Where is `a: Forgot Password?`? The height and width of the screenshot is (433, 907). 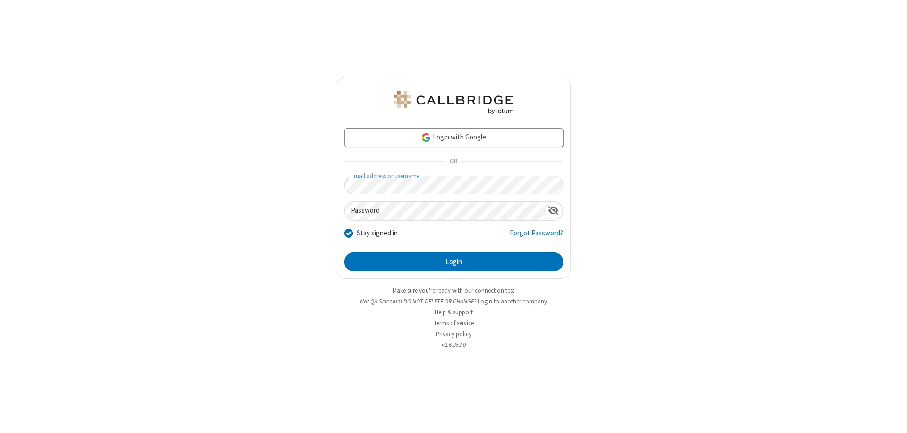
a: Forgot Password? is located at coordinates (536, 237).